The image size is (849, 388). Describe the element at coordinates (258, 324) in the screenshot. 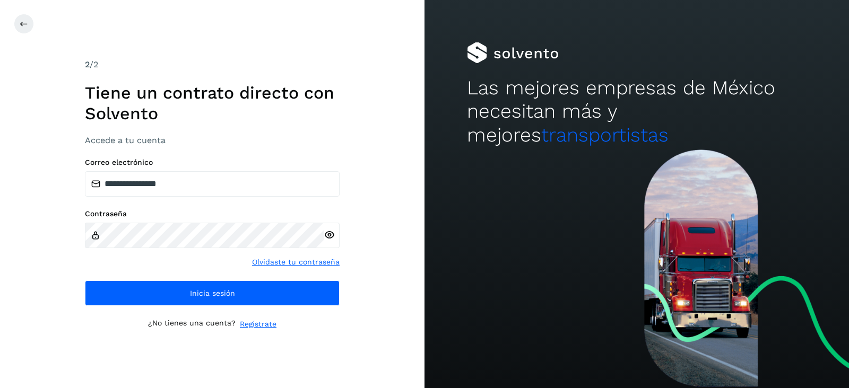

I see `a: Regístrate` at that location.